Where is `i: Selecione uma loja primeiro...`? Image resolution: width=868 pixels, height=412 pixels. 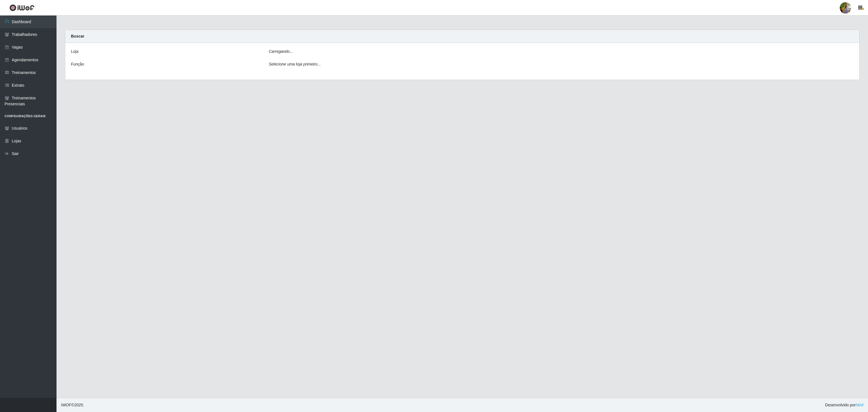
i: Selecione uma loja primeiro... is located at coordinates (295, 64).